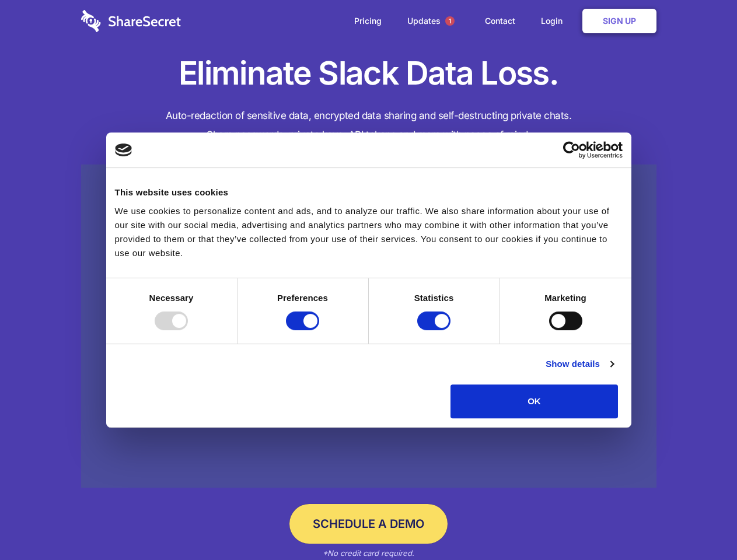 The height and width of the screenshot is (560, 737). I want to click on img: logo-wordmark-white-trans-d4663122ce5f474addd5e946df7df03e33cb6a1c49d2221995e7729f52c070b2.svg, so click(131, 21).